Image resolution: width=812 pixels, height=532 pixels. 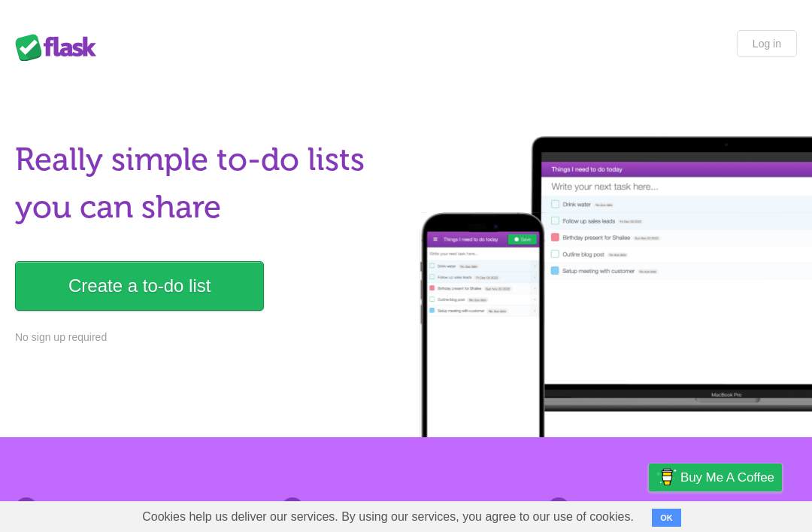 I want to click on span: Cookies help us deliver our services. By using our services, you agree to our use of cookies., so click(x=388, y=517).